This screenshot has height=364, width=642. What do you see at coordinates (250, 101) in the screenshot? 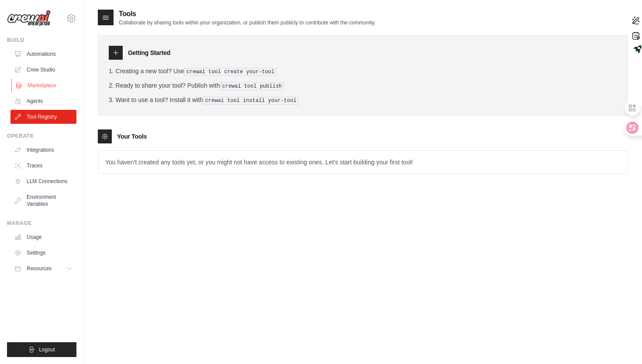
I see `pre: crewai tool install your-tool` at bounding box center [250, 101].